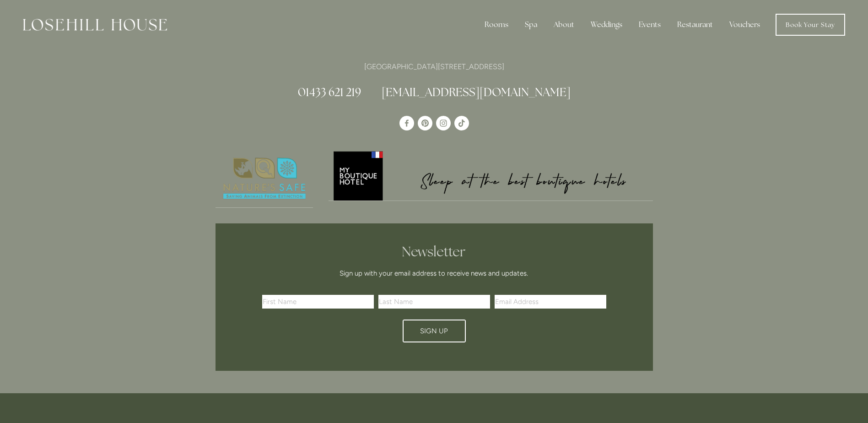  Describe the element at coordinates (95, 25) in the screenshot. I see `img: Losehill House` at that location.